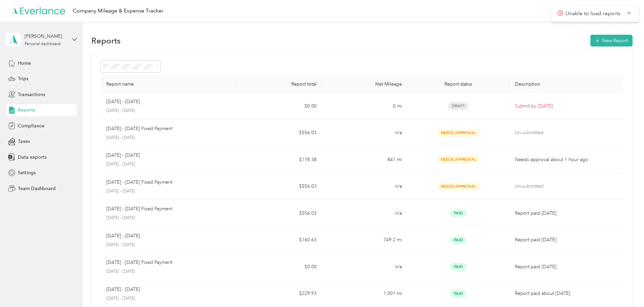 The image size is (644, 307). What do you see at coordinates (365, 107) in the screenshot?
I see `td: 0 mi` at bounding box center [365, 107].